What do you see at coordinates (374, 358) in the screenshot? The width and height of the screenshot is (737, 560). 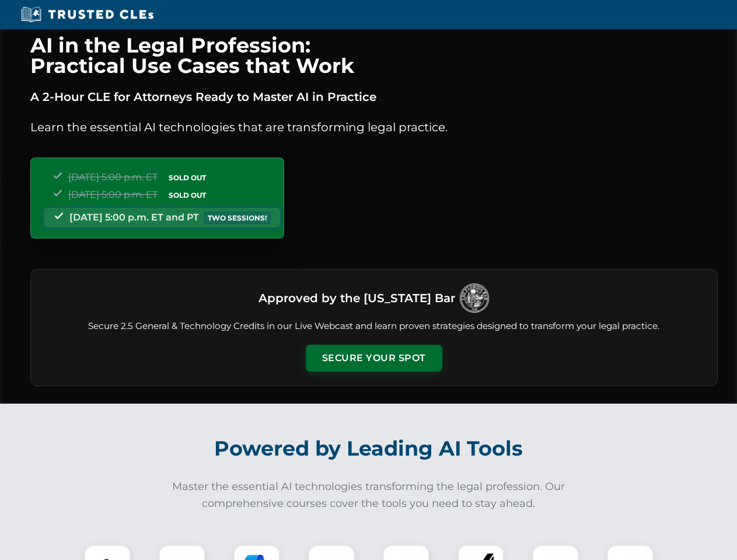 I see `button: Secure Your Spot` at bounding box center [374, 358].